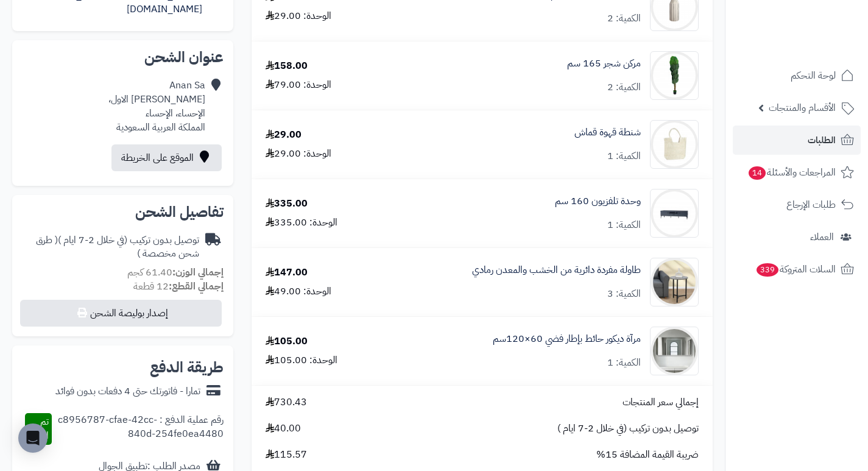 Image resolution: width=868 pixels, height=471 pixels. Describe the element at coordinates (811, 205) in the screenshot. I see `span: طلبات الإرجاع` at that location.